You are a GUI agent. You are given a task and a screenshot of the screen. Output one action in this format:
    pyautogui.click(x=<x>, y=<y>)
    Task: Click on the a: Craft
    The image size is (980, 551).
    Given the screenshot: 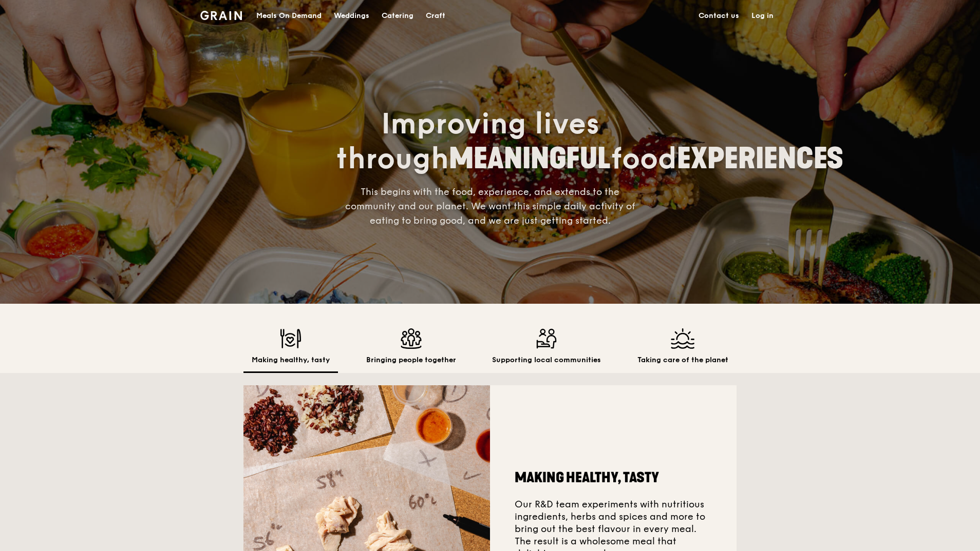 What is the action you would take?
    pyautogui.click(x=435, y=16)
    